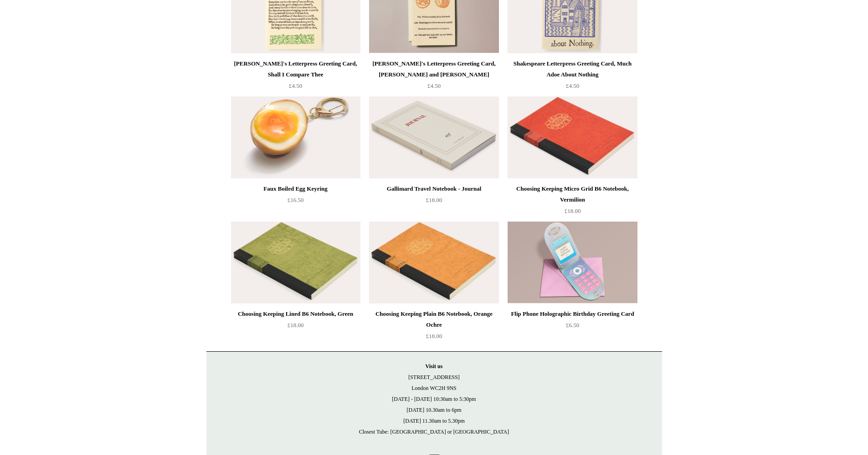 The height and width of the screenshot is (455, 868). Describe the element at coordinates (295, 189) in the screenshot. I see `div: Faux Boiled Egg Keyring` at that location.